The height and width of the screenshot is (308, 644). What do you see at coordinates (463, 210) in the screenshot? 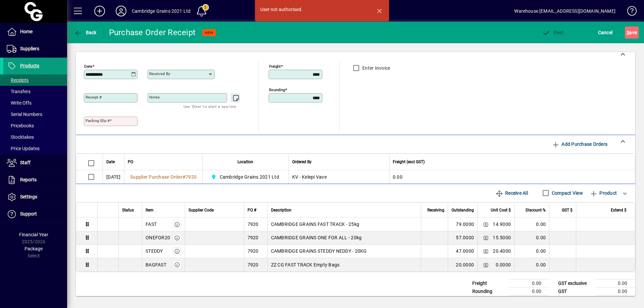
I see `span: Outstanding` at bounding box center [463, 210].